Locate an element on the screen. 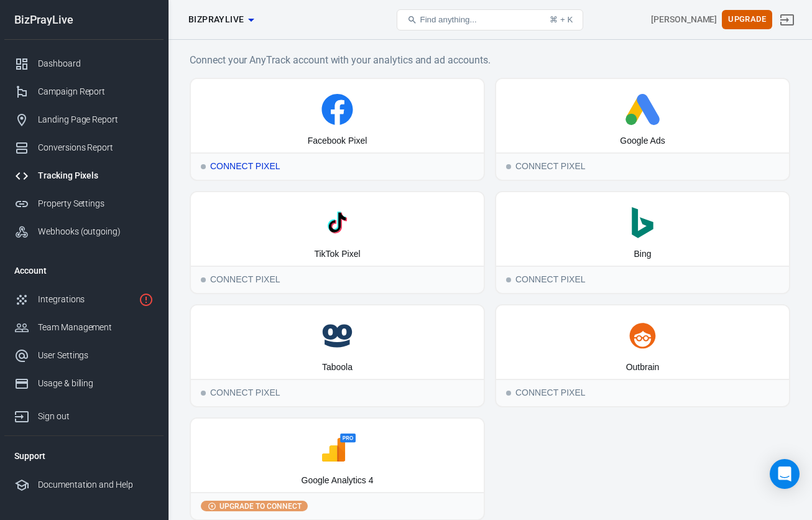 This screenshot has height=520, width=812. div: BizPrayLive is located at coordinates (84, 20).